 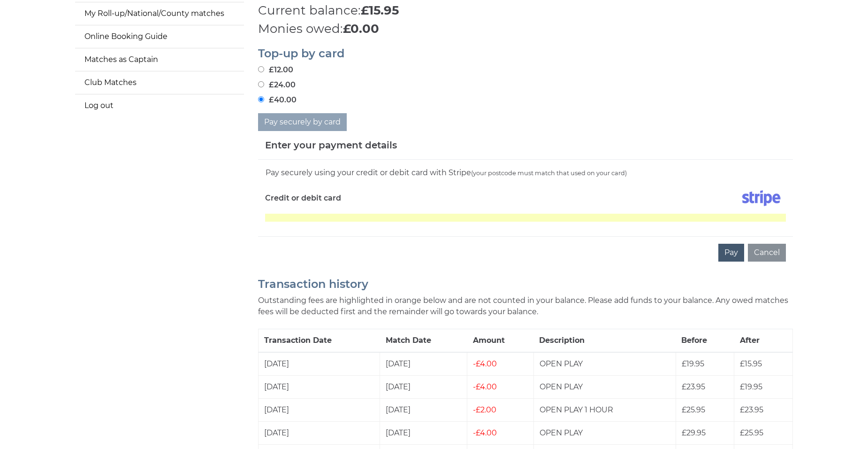 What do you see at coordinates (302, 122) in the screenshot?
I see `button: Pay securely by card` at bounding box center [302, 122].